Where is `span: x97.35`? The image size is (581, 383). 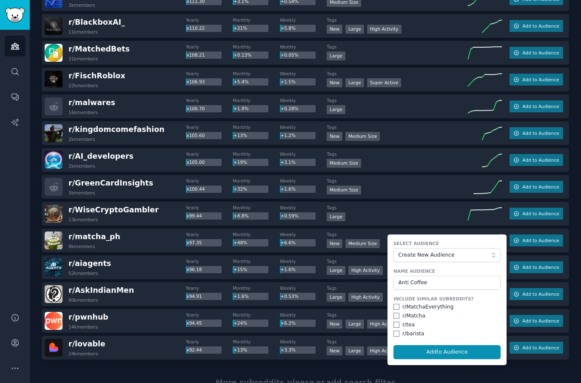 span: x97.35 is located at coordinates (194, 242).